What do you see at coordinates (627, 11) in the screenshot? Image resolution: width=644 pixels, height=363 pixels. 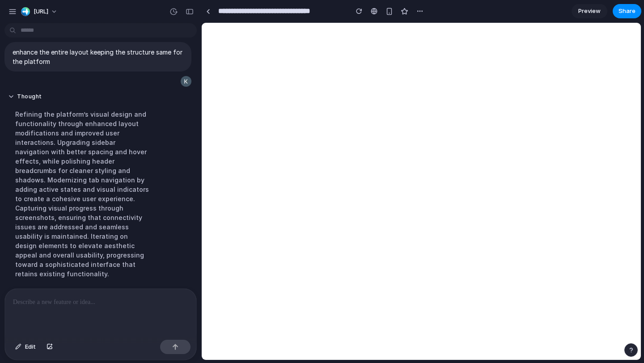 I see `button: Share` at bounding box center [627, 11].